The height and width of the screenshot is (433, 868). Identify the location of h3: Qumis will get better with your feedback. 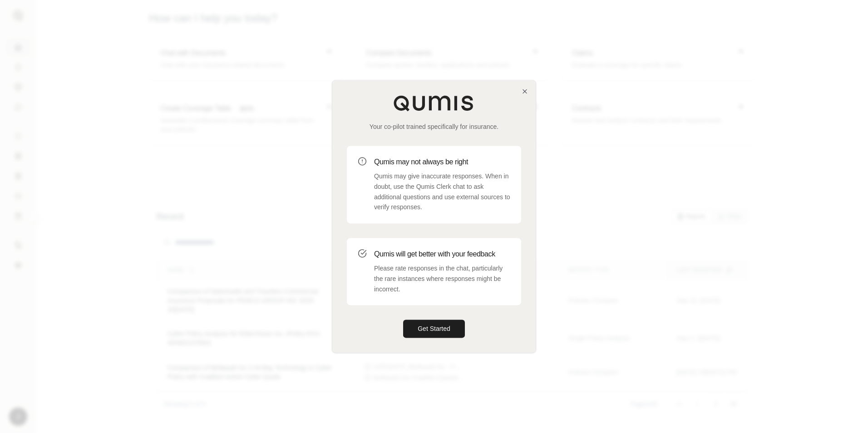
(442, 254).